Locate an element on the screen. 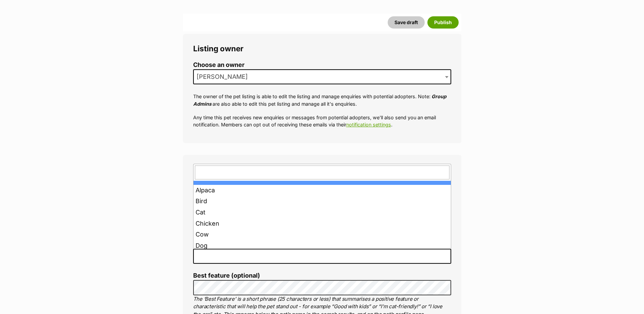  em: Group Admins is located at coordinates (320, 100).